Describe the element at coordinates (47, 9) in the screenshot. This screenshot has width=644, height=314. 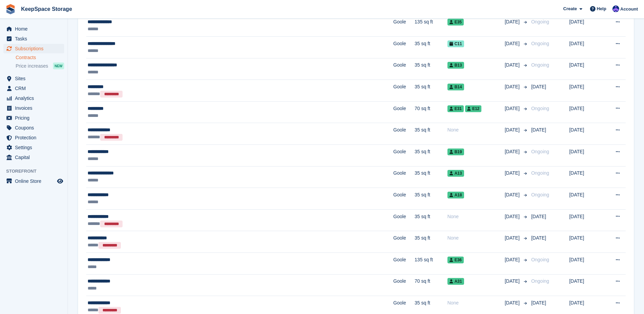
I see `a: KeepSpace Storage` at that location.